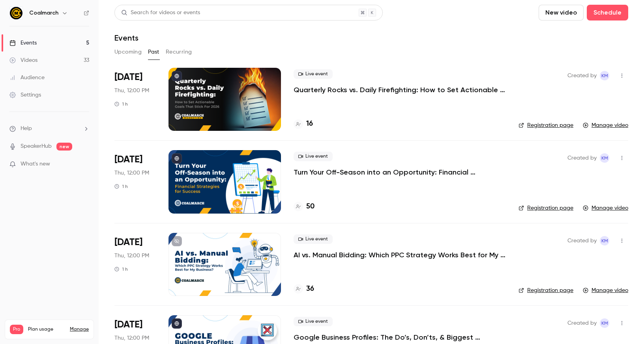 The width and height of the screenshot is (644, 344). Describe the element at coordinates (49, 128) in the screenshot. I see `li: help-dropdown-opener` at that location.